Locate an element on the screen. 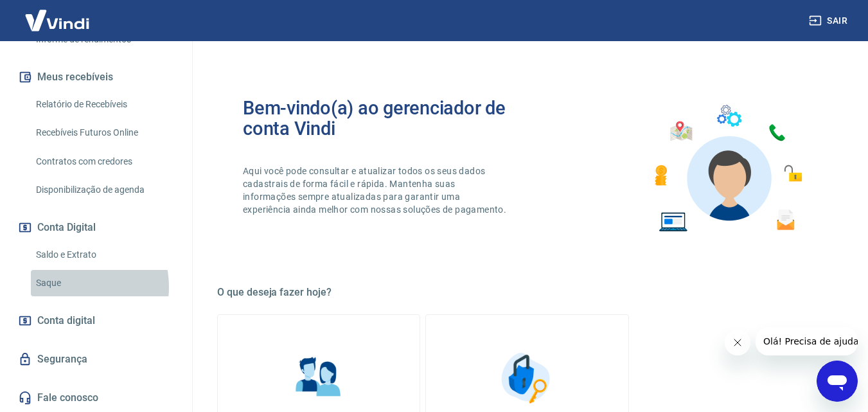 This screenshot has width=868, height=412. a: Segurança is located at coordinates (95, 360).